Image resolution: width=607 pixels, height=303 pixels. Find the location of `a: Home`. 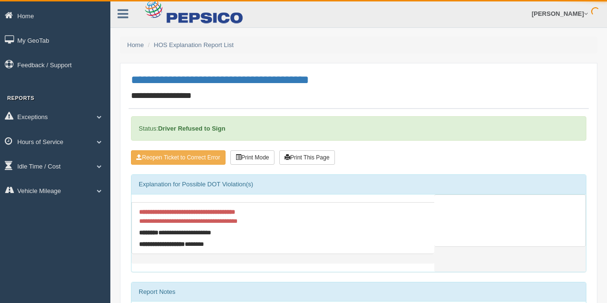

a: Home is located at coordinates (135, 45).